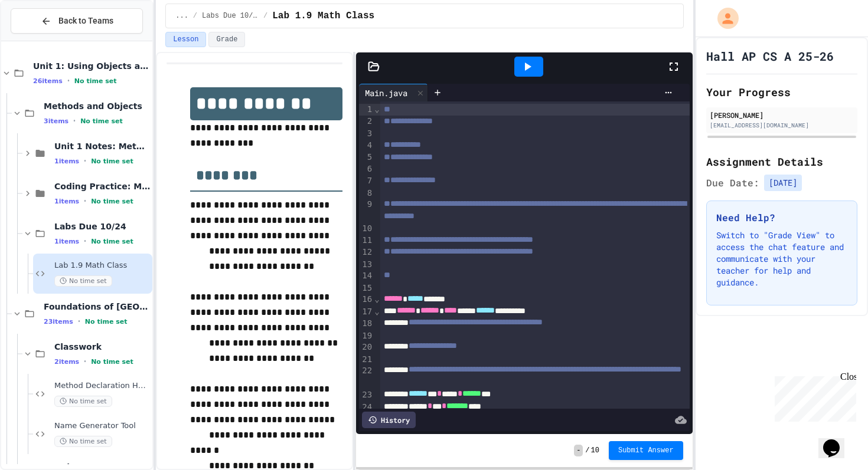 The width and height of the screenshot is (868, 470). Describe the element at coordinates (67, 361) in the screenshot. I see `span: 2 items` at that location.